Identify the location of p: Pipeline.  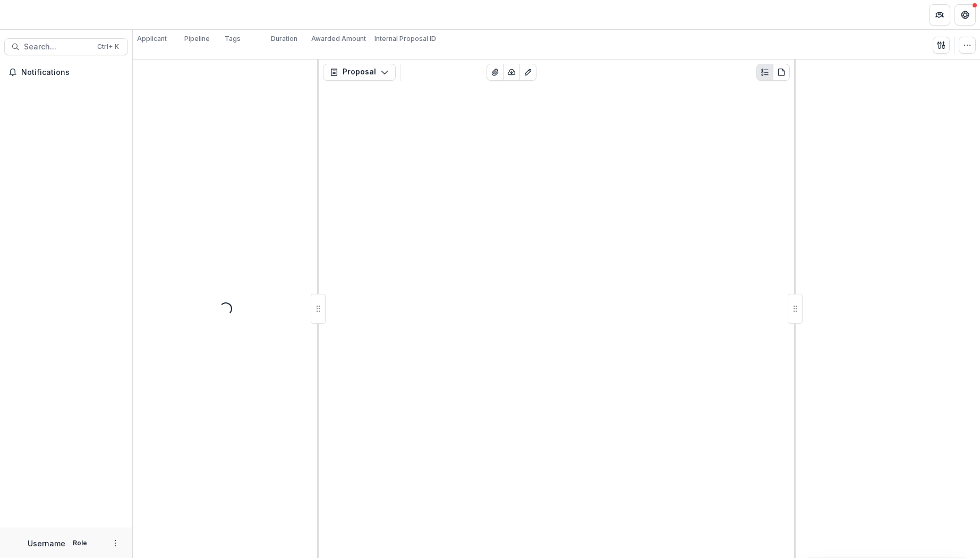
(197, 39).